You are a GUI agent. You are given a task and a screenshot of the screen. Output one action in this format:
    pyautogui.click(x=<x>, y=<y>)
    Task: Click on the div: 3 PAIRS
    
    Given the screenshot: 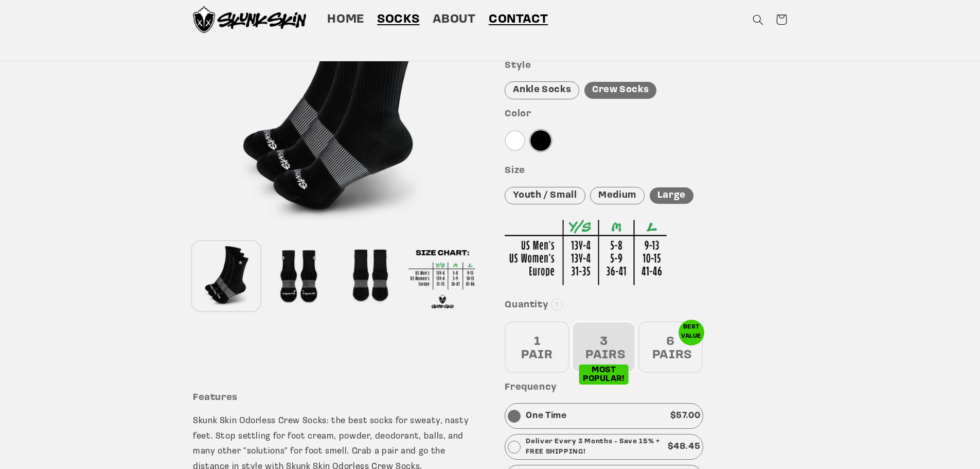 What is the action you would take?
    pyautogui.click(x=604, y=347)
    